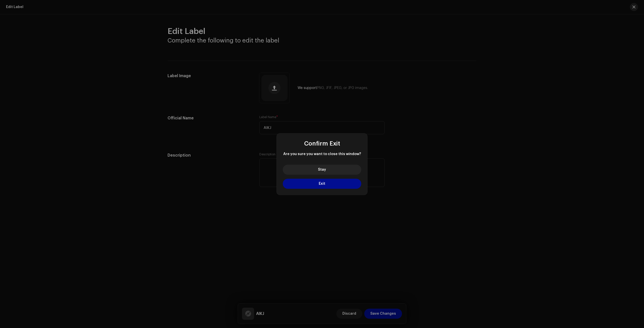  I want to click on span: Exit, so click(322, 184).